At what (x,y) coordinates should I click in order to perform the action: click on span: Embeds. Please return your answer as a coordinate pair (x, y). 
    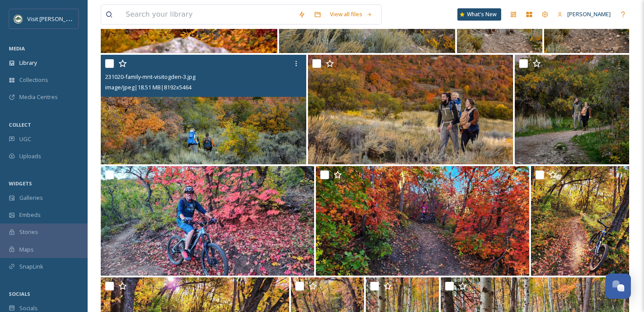
    Looking at the image, I should click on (30, 215).